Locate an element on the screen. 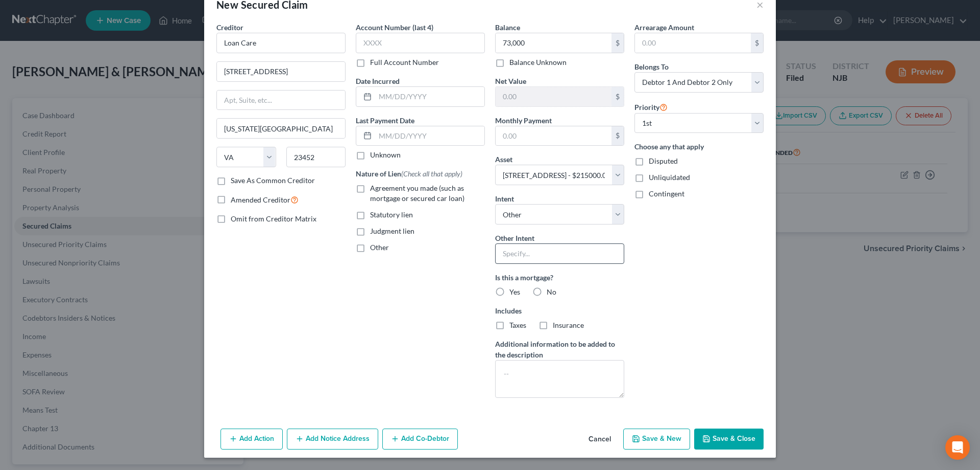  input: XXXX is located at coordinates (421, 43).